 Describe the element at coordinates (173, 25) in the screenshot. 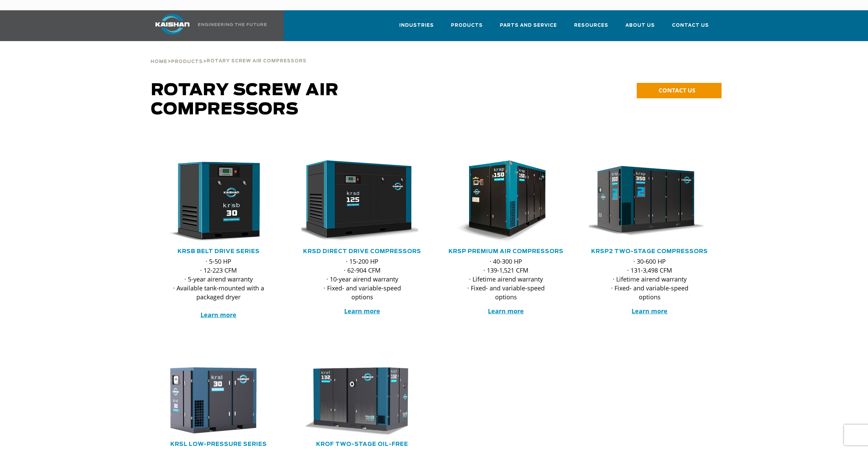

I see `img: kaishan logo` at that location.